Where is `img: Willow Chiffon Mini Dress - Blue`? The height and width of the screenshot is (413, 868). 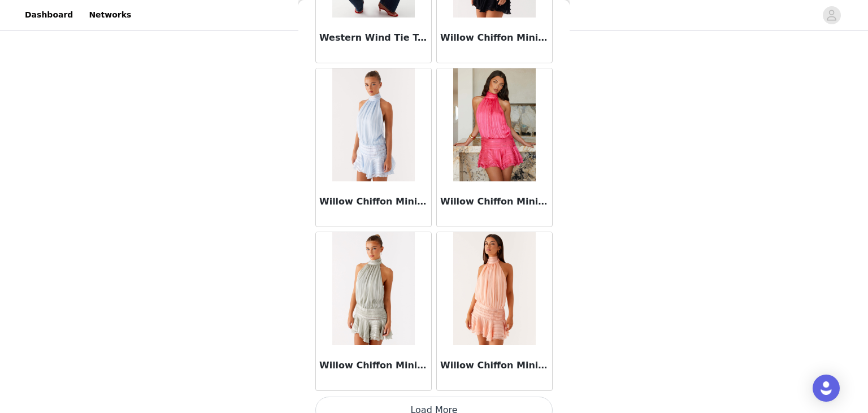 img: Willow Chiffon Mini Dress - Blue is located at coordinates (373, 125).